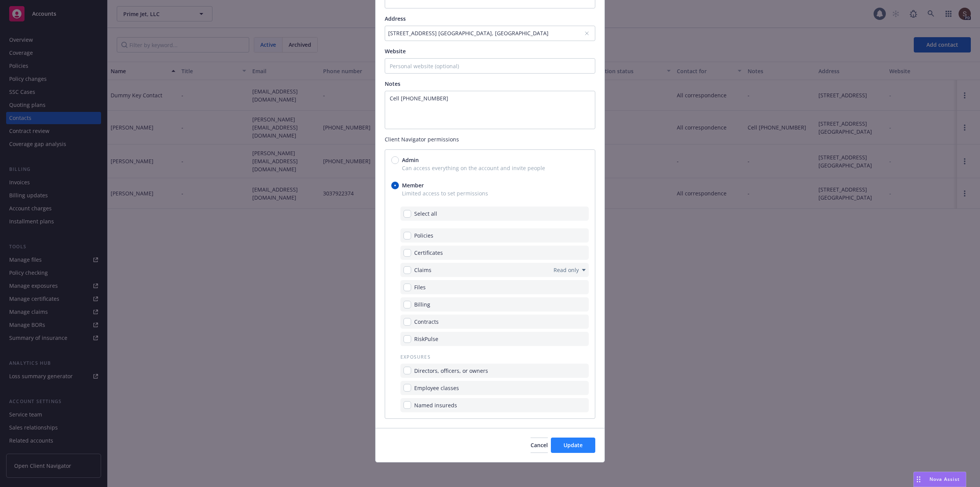 This screenshot has width=980, height=487. I want to click on span: Named insureds, so click(436, 405).